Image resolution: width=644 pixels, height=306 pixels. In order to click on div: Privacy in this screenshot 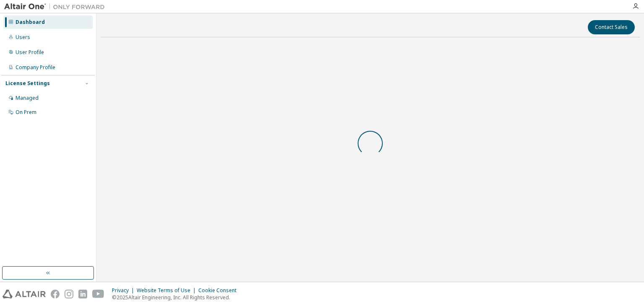, I will do `click(124, 290)`.